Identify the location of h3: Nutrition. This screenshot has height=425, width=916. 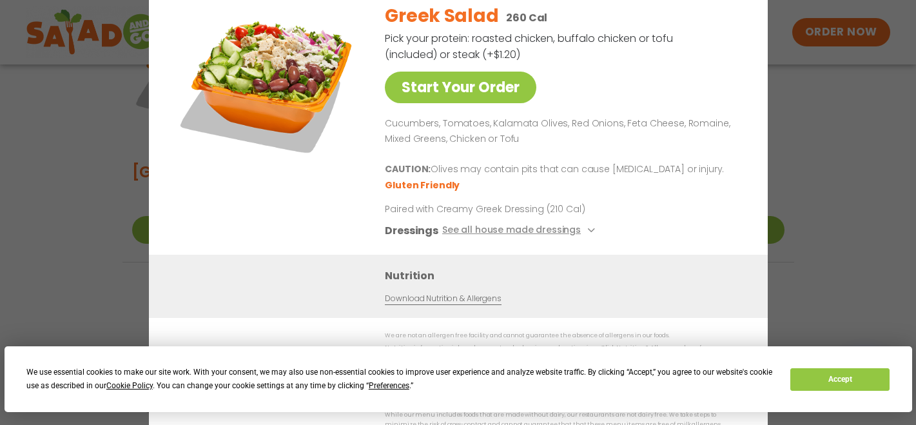
(567, 276).